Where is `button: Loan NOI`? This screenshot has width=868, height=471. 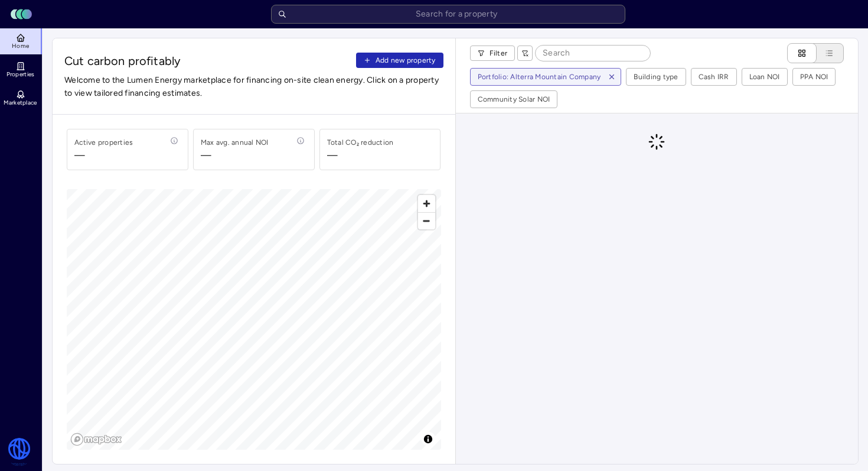
button: Loan NOI is located at coordinates (765, 77).